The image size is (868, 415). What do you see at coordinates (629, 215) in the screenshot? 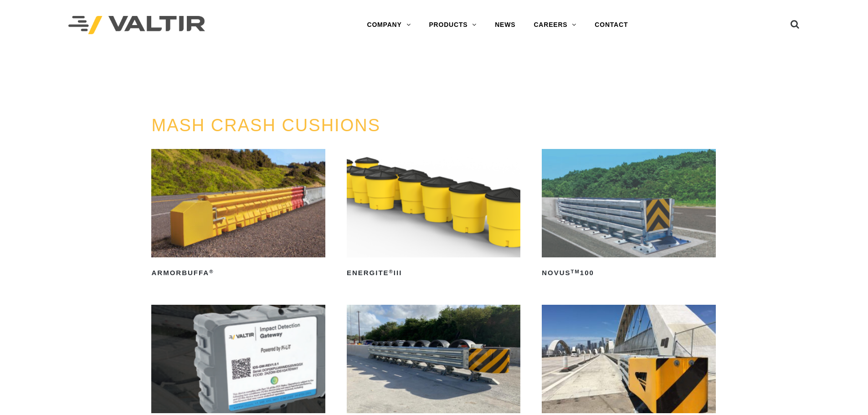
I see `a: NOVUSTM100` at bounding box center [629, 215].